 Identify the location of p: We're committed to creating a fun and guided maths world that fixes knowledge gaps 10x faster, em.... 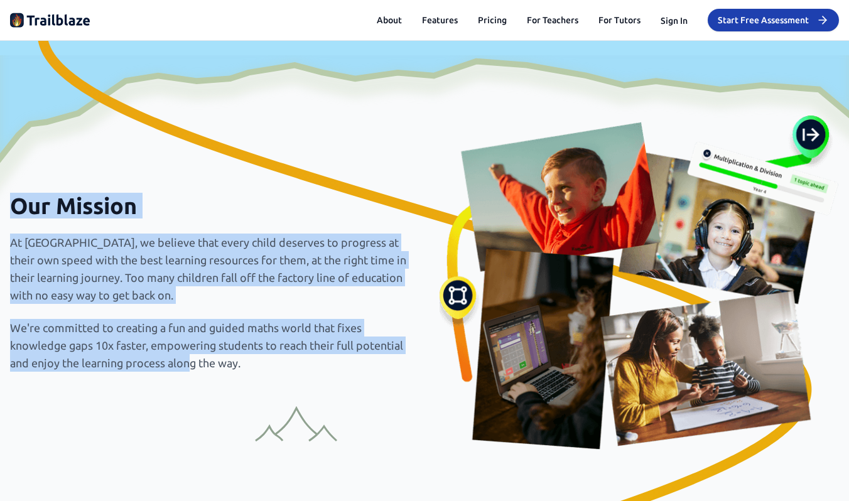
(210, 345).